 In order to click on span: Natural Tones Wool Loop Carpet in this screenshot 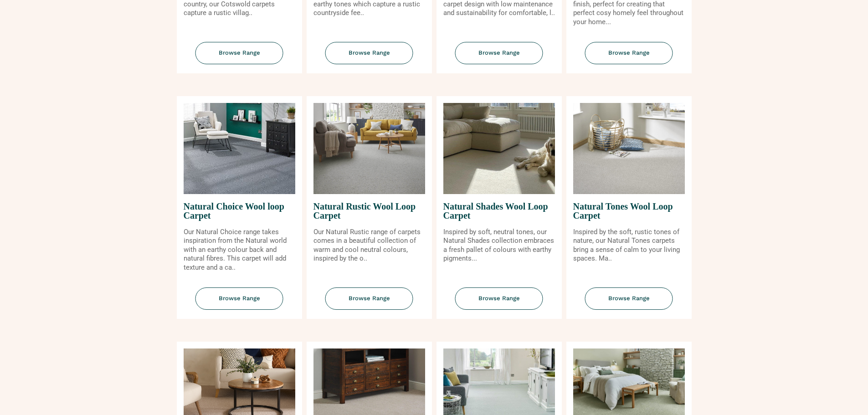, I will do `click(629, 211)`.